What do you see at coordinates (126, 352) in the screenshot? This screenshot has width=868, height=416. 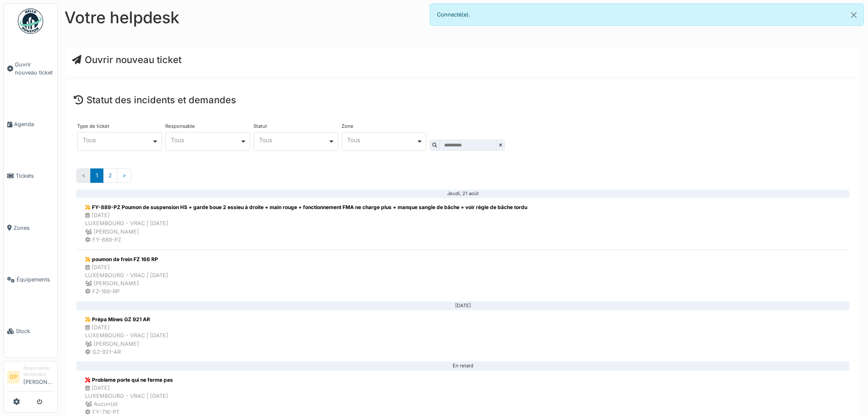 I see `div: GZ-921-AR` at bounding box center [126, 352].